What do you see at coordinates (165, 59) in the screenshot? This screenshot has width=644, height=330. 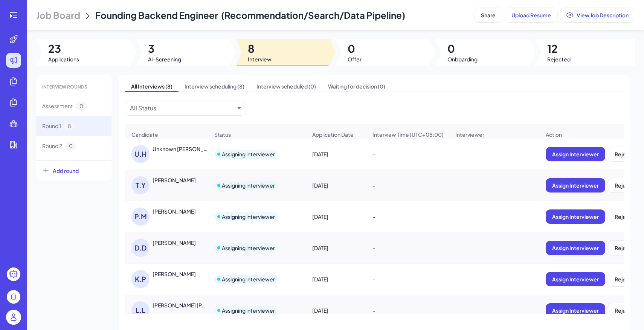 I see `span: AI-Screening` at bounding box center [165, 59].